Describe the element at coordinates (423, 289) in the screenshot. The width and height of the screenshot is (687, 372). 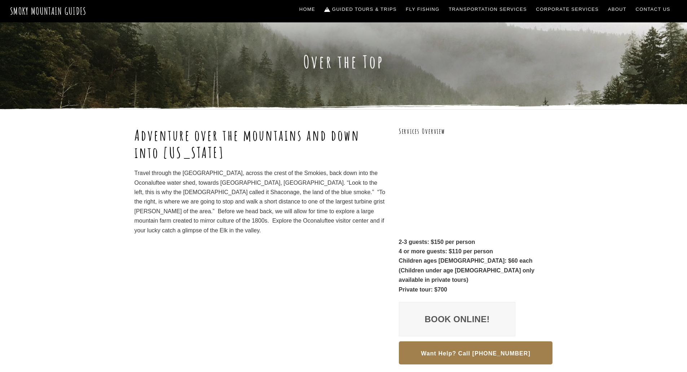
I see `strong: Private tour: $700` at that location.